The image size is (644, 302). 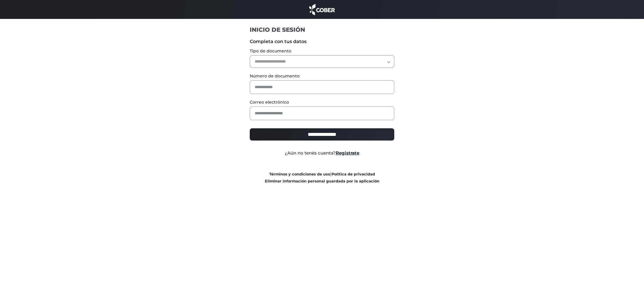 I want to click on a: Términos y condiciones de uso, so click(x=299, y=174).